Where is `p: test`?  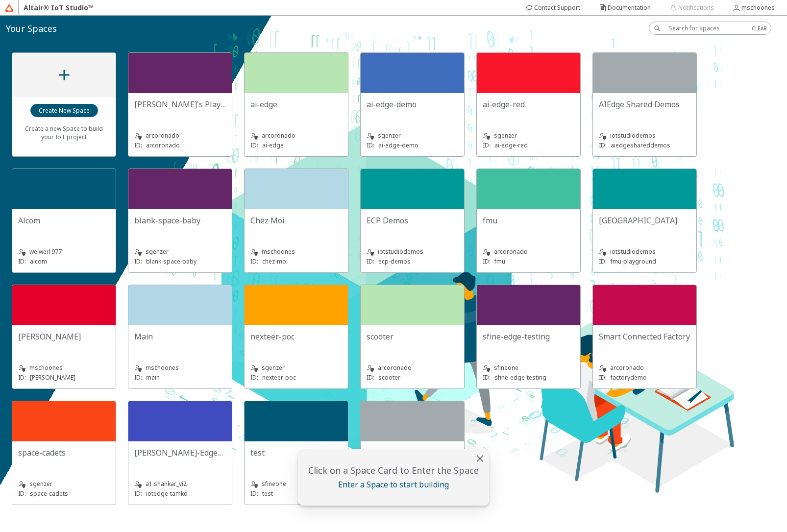 p: test is located at coordinates (267, 493).